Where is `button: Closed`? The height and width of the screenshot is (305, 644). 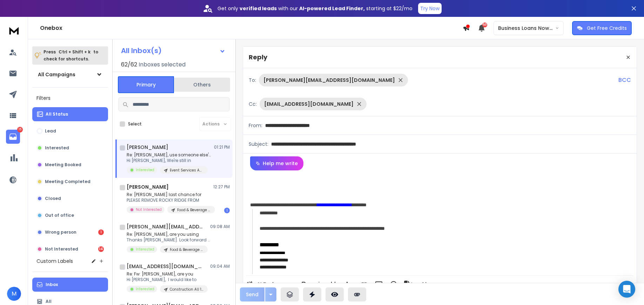
button: Closed is located at coordinates (70, 198).